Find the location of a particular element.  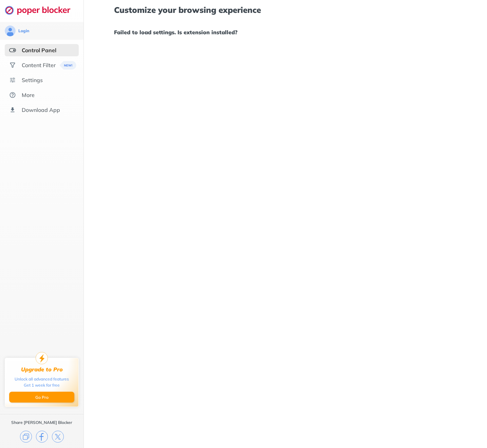

img: download-app.svg is located at coordinates (12, 110).